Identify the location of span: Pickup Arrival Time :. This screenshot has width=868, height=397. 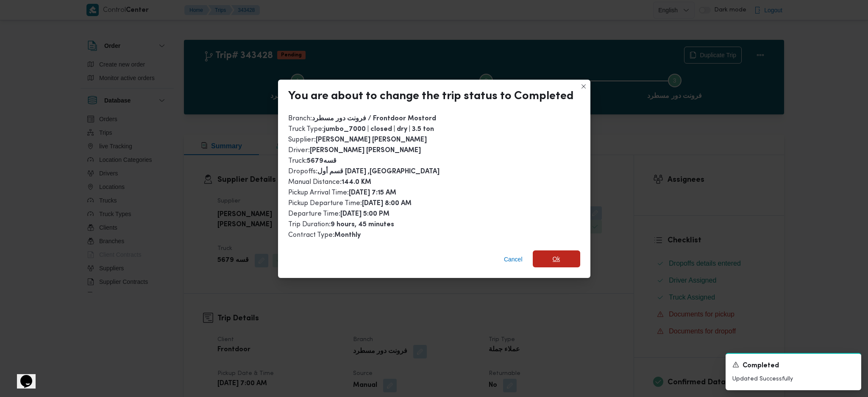
(342, 193).